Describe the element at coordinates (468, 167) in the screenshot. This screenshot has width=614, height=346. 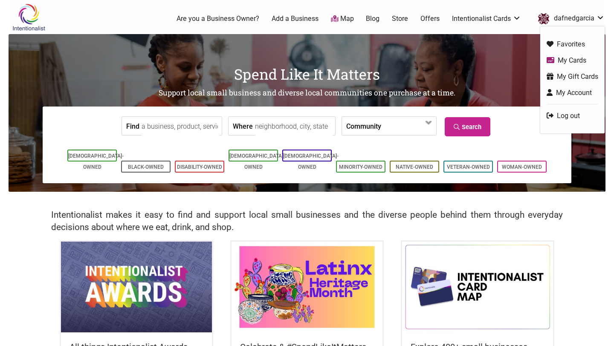
I see `a: Veteran-Owned` at that location.